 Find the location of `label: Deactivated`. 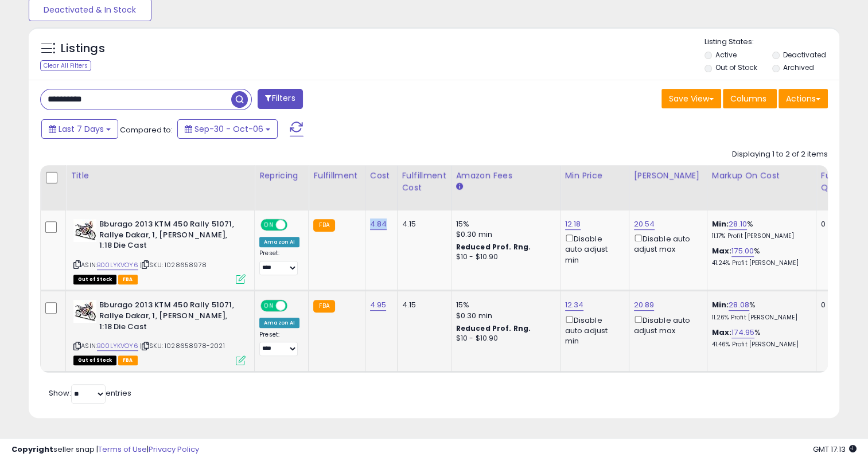

label: Deactivated is located at coordinates (805, 54).